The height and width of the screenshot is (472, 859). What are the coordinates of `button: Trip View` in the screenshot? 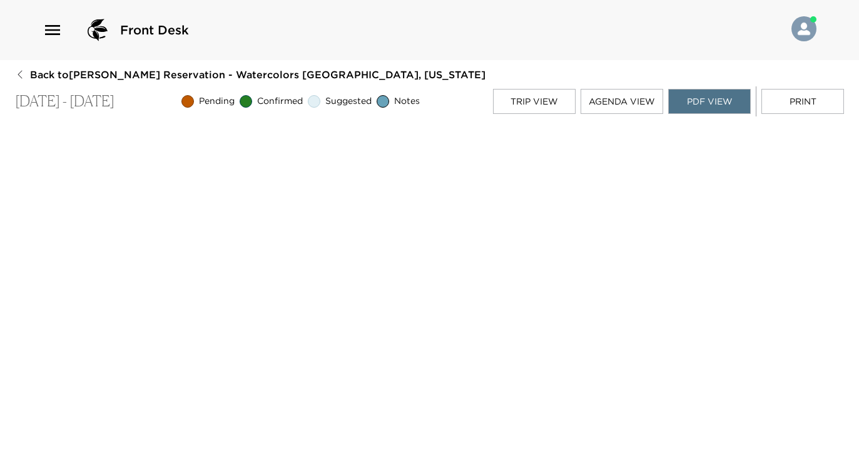 It's located at (534, 101).